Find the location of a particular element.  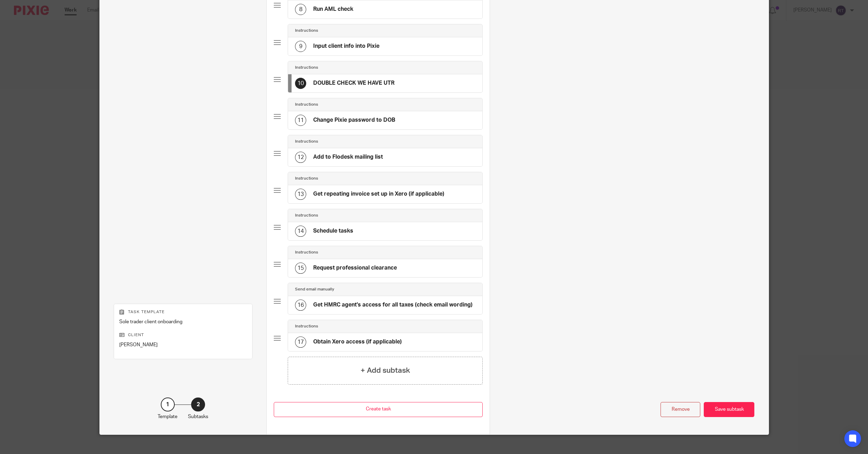

h4: DOUBLE CHECK WE HAVE UTR is located at coordinates (354, 83).